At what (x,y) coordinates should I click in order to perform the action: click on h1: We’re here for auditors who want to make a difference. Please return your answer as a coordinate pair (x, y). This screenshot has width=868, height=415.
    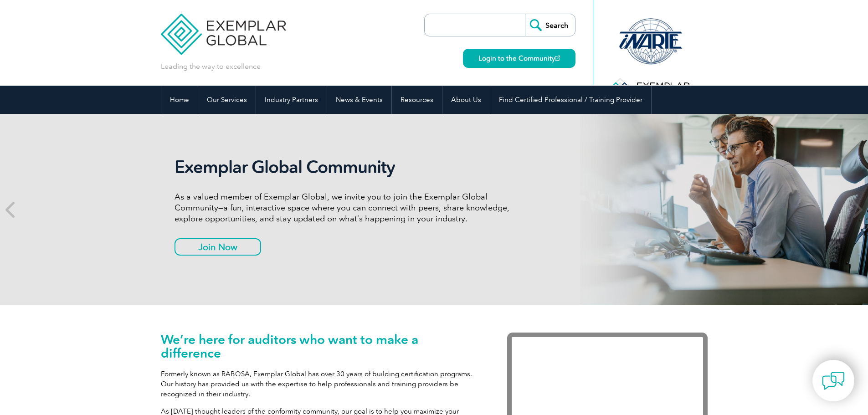
    Looking at the image, I should click on (320, 346).